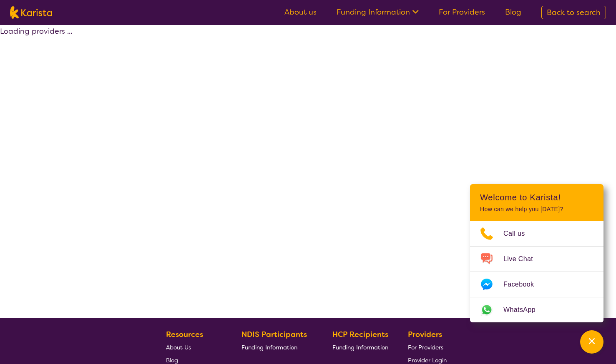  What do you see at coordinates (425, 335) in the screenshot?
I see `b: Providers` at bounding box center [425, 335].